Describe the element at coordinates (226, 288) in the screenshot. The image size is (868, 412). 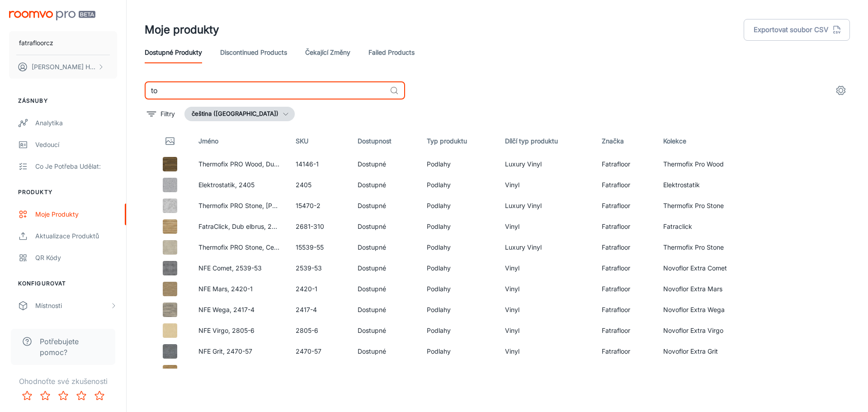
I see `a: NFE Mars, 2420-1` at that location.